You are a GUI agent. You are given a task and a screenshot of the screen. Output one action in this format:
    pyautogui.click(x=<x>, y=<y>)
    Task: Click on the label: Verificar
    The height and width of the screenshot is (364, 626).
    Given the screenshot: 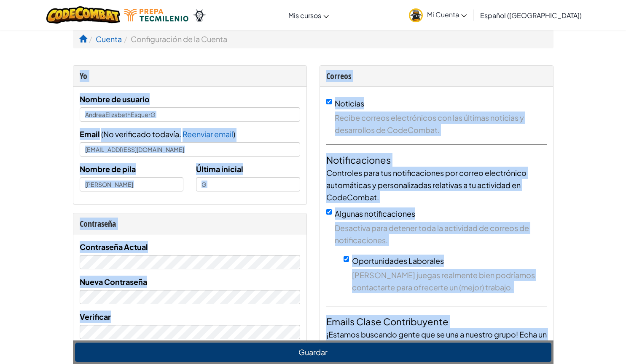 What is the action you would take?
    pyautogui.click(x=95, y=317)
    